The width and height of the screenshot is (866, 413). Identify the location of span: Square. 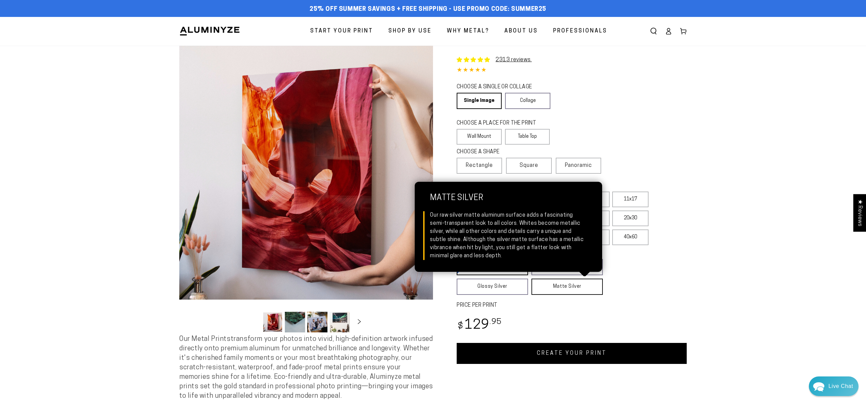
(529, 165).